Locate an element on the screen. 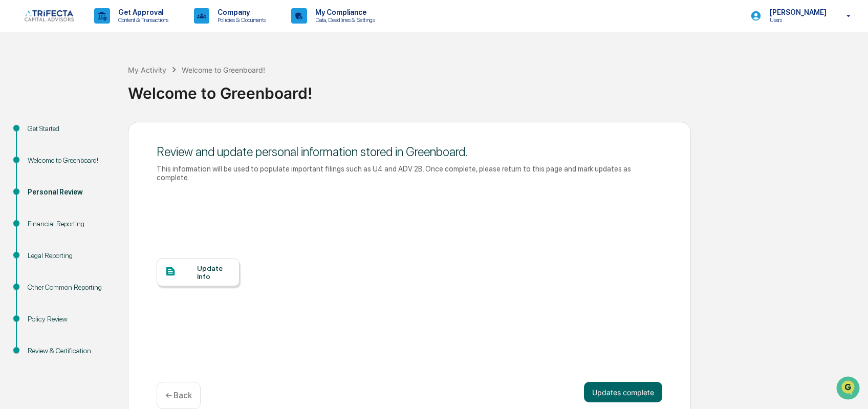 This screenshot has height=409, width=868. div: This information will be used to populate important filings such as U4 and ADV 2B. Once complete,... is located at coordinates (410, 173).